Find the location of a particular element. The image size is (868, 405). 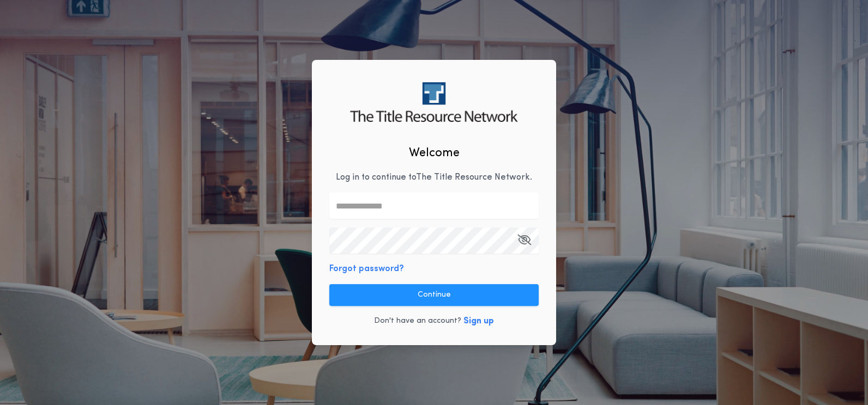

button: Forgot password? is located at coordinates (367, 269).